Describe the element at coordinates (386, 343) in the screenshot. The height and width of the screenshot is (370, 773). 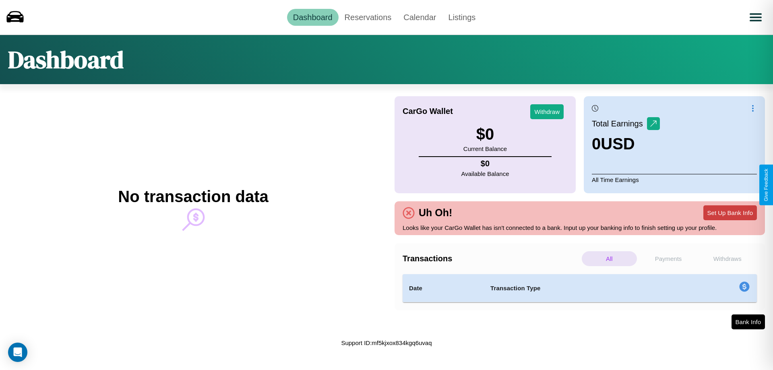
I see `p: Support ID: mf5kjxox834kgq6uvaq` at that location.